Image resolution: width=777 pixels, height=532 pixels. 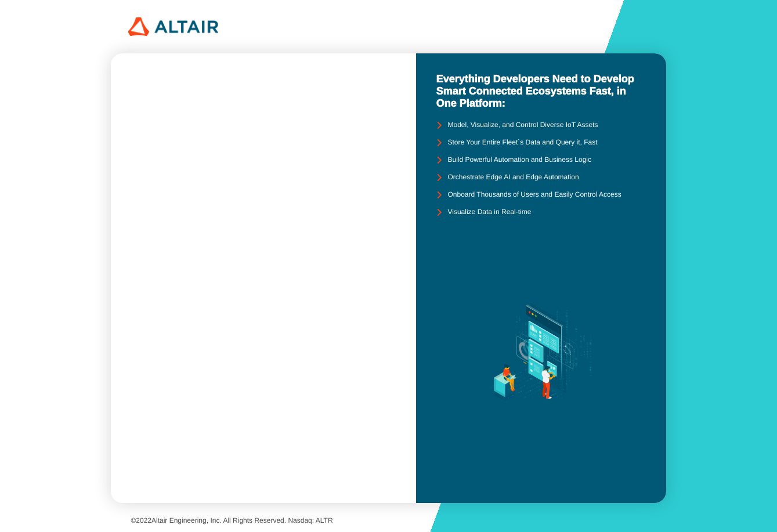 I want to click on unity-typography: Everything Developers Need to Develop Smart Connected Ecosystems Fast, in One Platform:, so click(x=541, y=91).